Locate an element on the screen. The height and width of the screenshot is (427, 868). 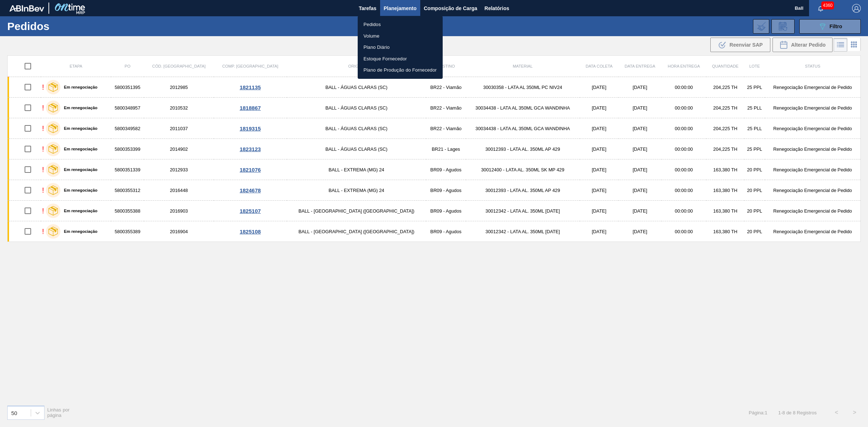
li: Pedidos is located at coordinates (400, 24).